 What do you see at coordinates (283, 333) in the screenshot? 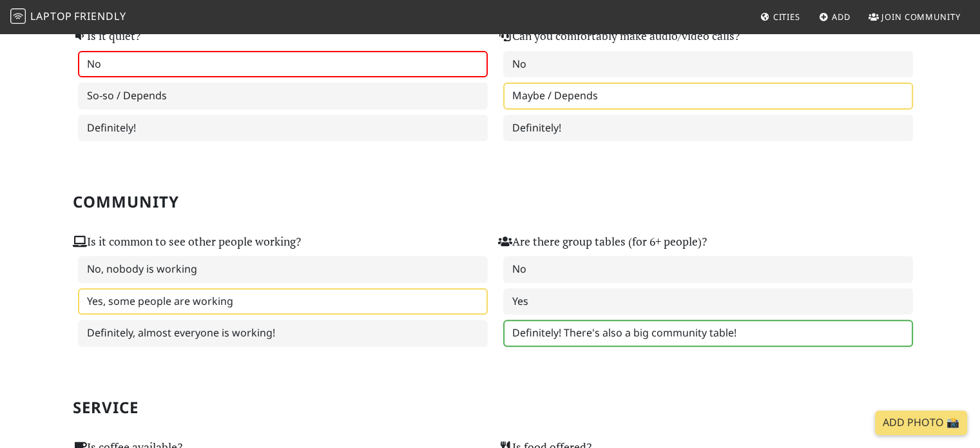
I see `label: Definitely, almost everyone is working!` at bounding box center [283, 333].